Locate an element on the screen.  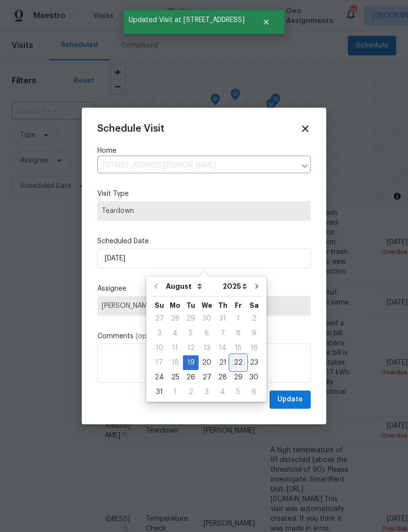
abbr: Saturday is located at coordinates (254, 305).